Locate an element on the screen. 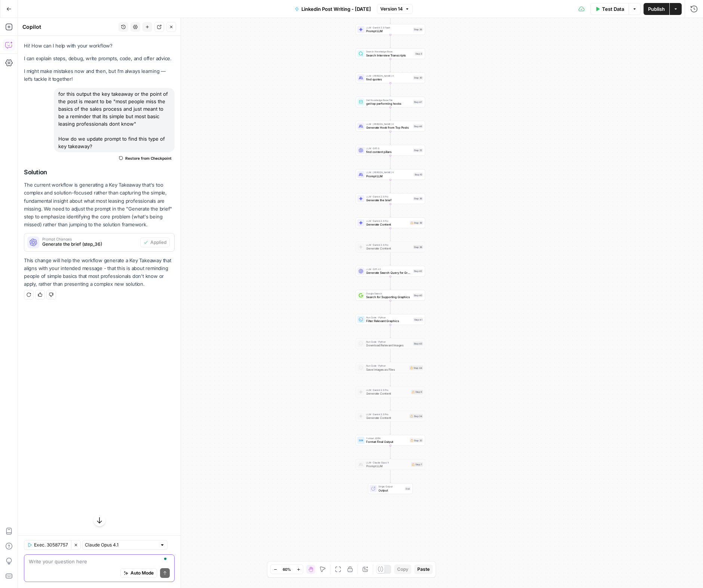  g: Edge from step_22 to step_10 is located at coordinates (391, 162).